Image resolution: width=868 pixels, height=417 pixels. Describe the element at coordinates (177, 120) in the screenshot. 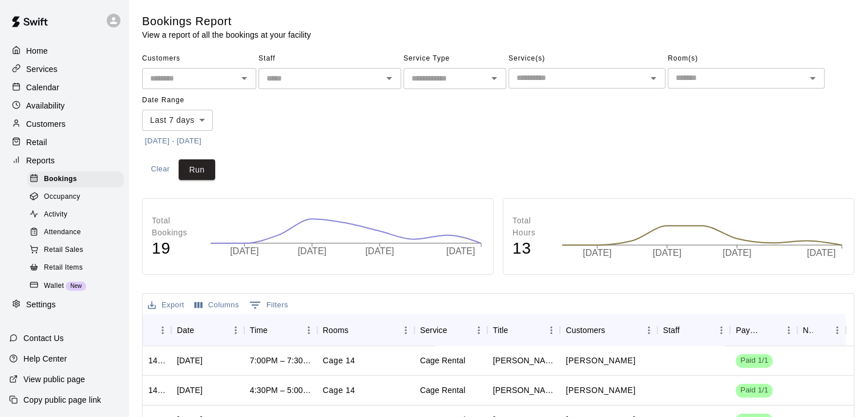

I see `div: Last 7 days` at that location.